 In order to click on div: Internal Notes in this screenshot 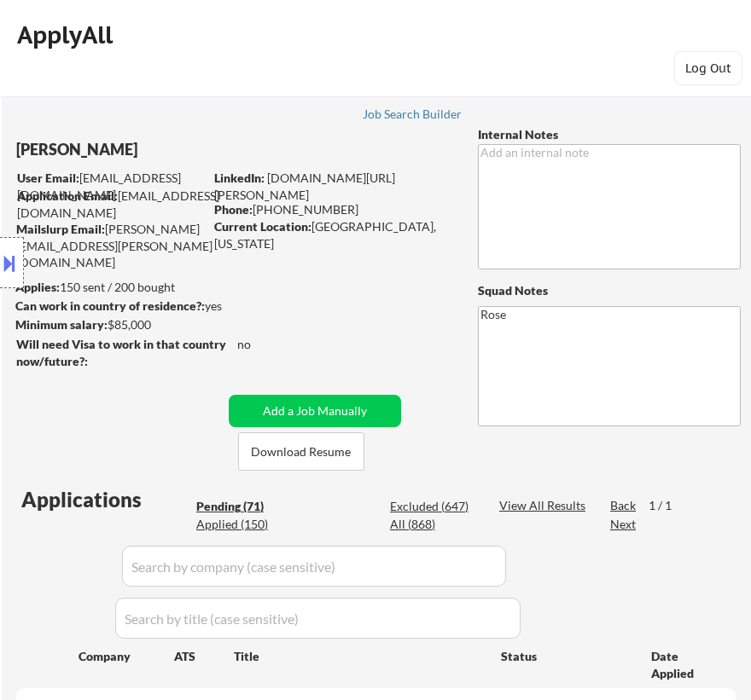, I will do `click(609, 135)`.